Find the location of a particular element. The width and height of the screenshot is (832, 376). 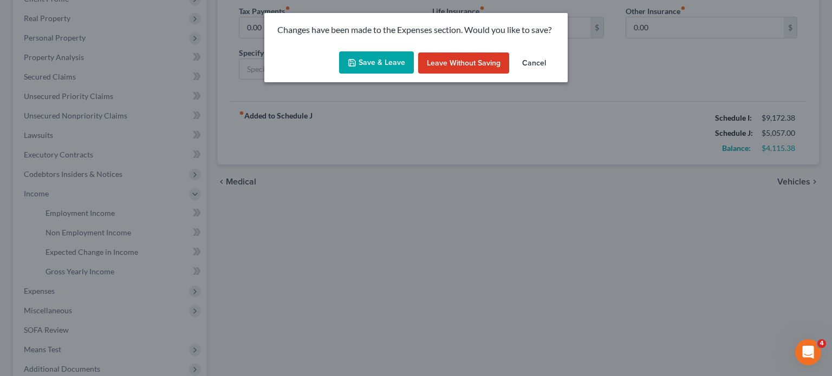

button: Cancel is located at coordinates (534, 63).